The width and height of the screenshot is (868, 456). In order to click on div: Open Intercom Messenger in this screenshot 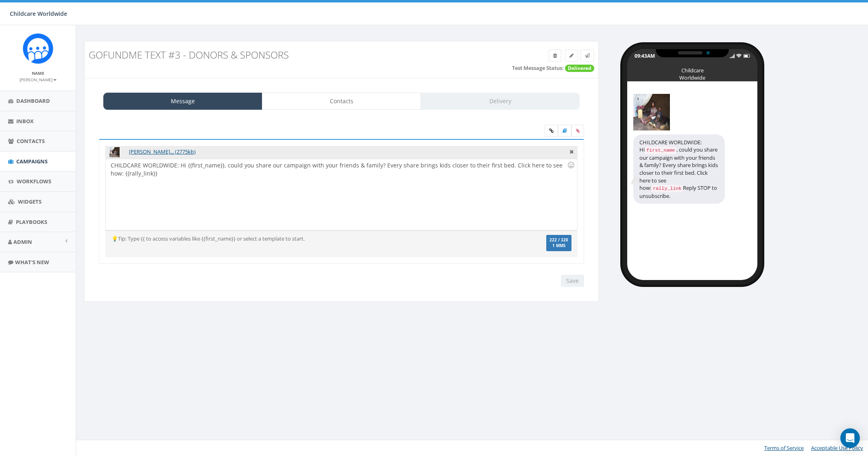, I will do `click(850, 438)`.